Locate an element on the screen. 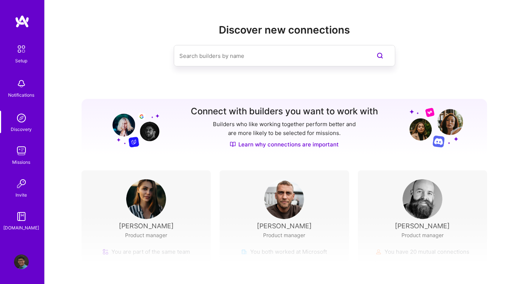 Image resolution: width=524 pixels, height=284 pixels. p: Builders who like working together perform better and are more likely to be selected for missions. is located at coordinates (284, 129).